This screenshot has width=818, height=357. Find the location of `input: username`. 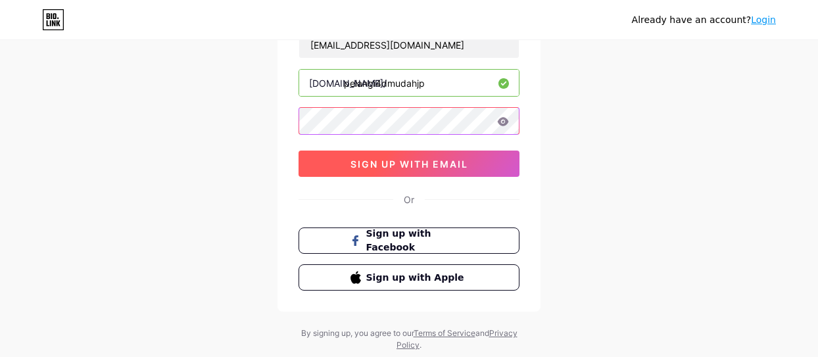

input: username is located at coordinates (409, 83).